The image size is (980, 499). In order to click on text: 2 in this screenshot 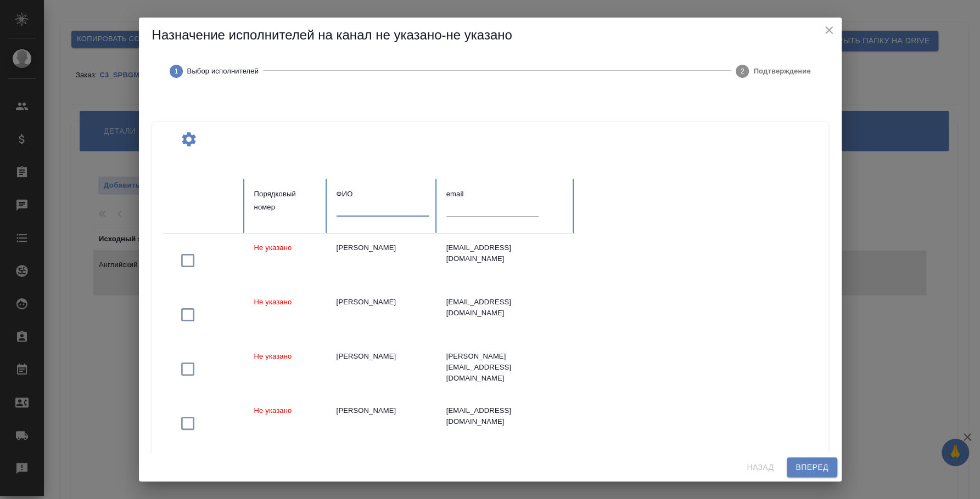, I will do `click(742, 71)`.